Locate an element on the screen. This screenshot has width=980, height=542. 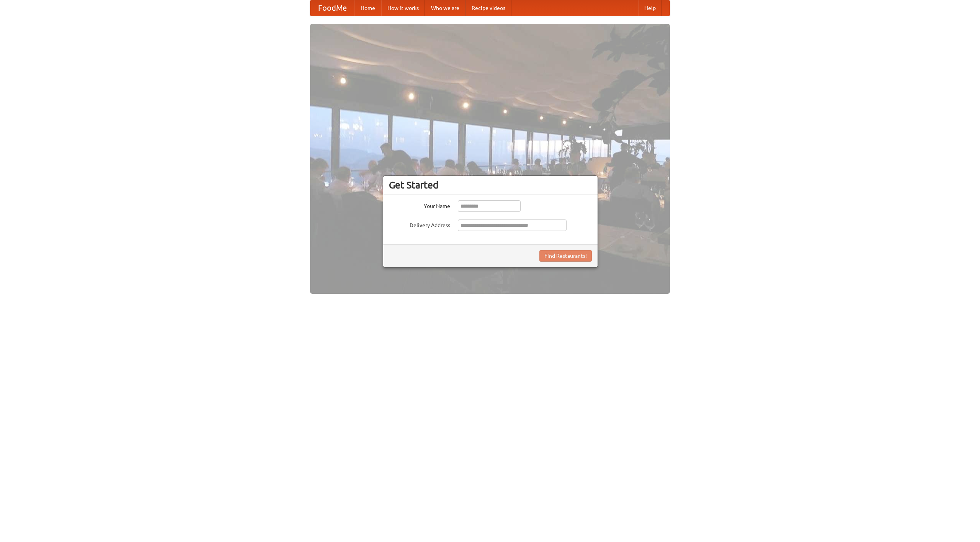
label: Your Name is located at coordinates (420, 205).